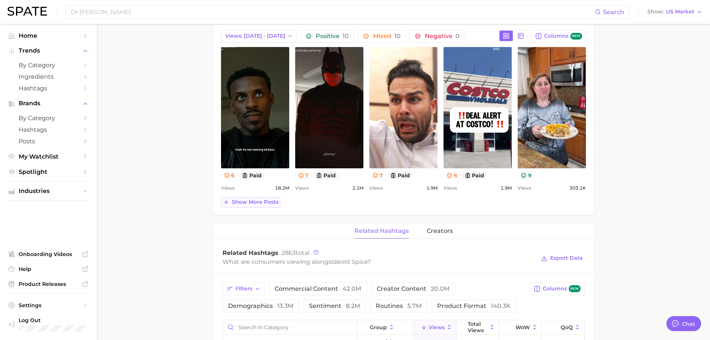  What do you see at coordinates (48, 35) in the screenshot?
I see `a: Home` at bounding box center [48, 35].